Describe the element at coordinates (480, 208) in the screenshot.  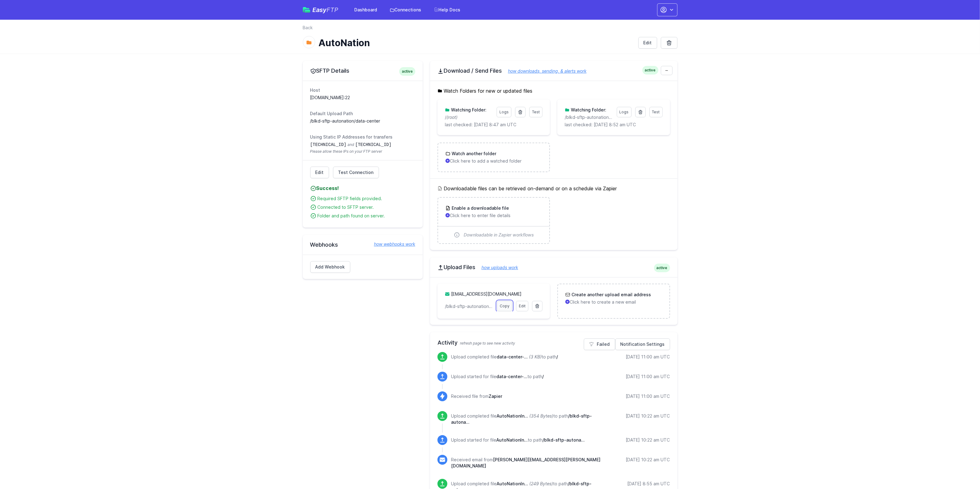
I see `h3: Enable a downloadable file` at that location.